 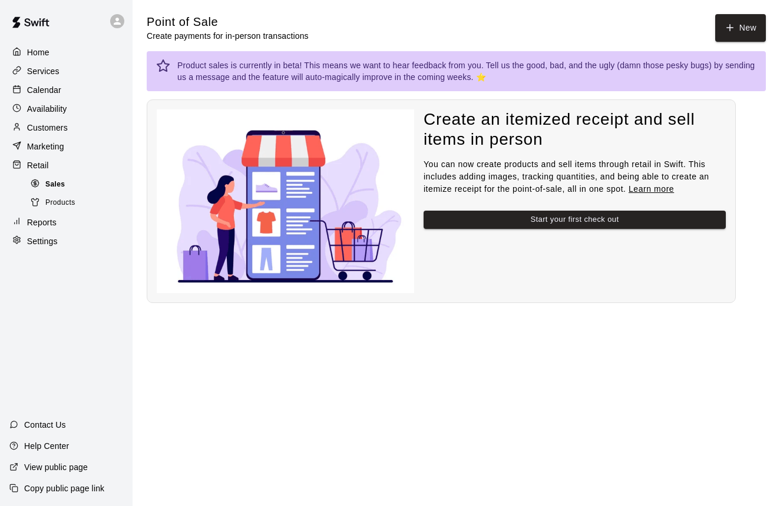 I want to click on a: Services, so click(x=66, y=71).